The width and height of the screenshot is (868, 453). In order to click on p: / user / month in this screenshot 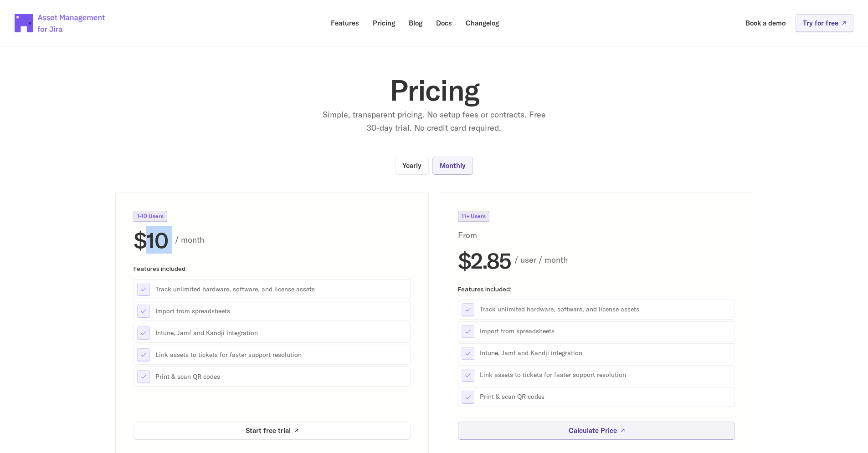, I will do `click(625, 260)`.